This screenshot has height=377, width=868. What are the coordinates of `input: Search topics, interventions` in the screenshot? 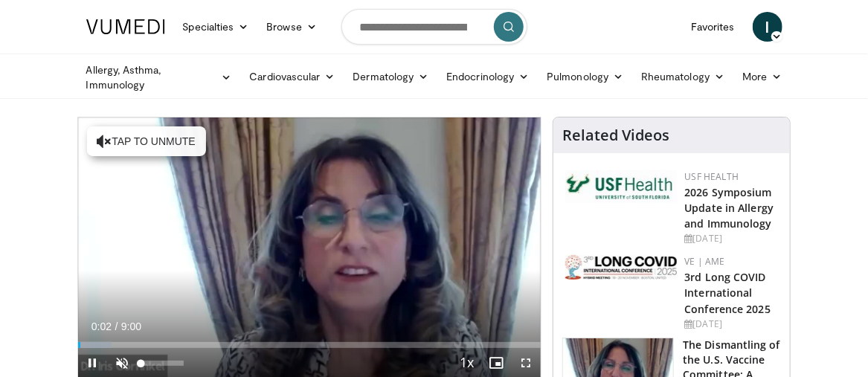 It's located at (434, 27).